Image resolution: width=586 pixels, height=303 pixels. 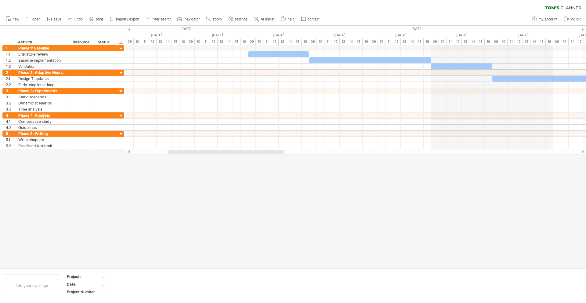 What do you see at coordinates (10, 79) in the screenshot?
I see `div: 2.1` at bounding box center [10, 79].